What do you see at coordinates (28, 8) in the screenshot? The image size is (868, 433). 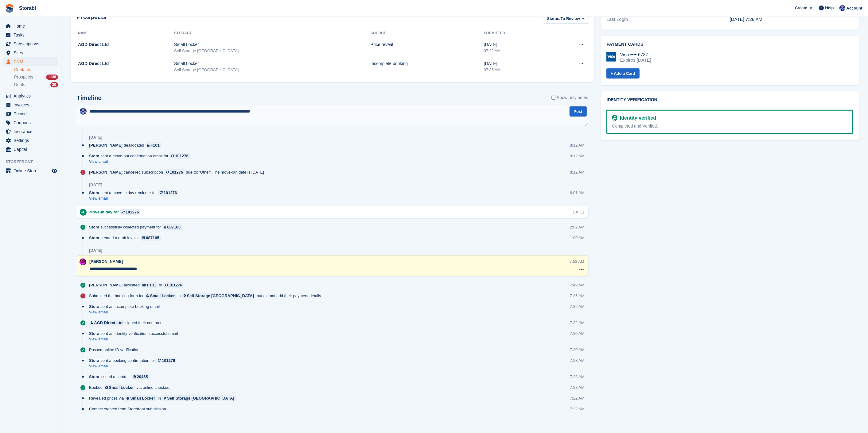 I see `a: Storabl` at bounding box center [28, 8].